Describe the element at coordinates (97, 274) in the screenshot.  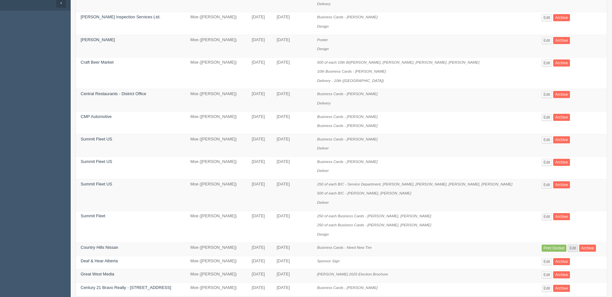
I see `a: Great West Media` at that location.